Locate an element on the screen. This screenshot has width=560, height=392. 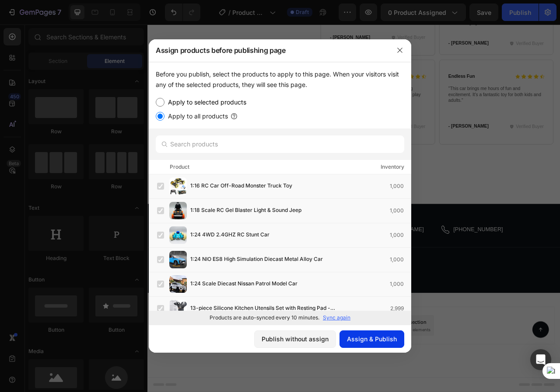
button: Publish without assign is located at coordinates (295, 339).